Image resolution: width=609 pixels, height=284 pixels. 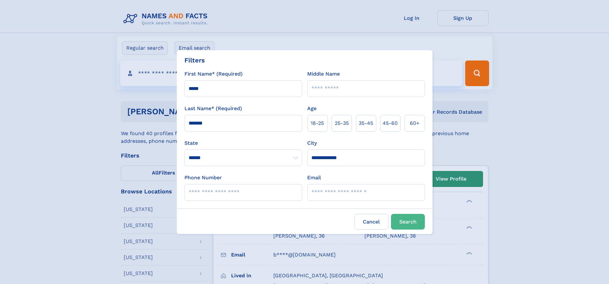 What do you see at coordinates (312, 143) in the screenshot?
I see `label: City` at bounding box center [312, 143].